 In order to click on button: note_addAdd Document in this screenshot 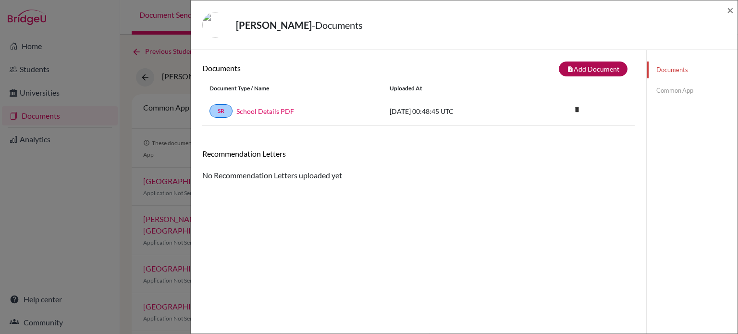, I will do `click(593, 69)`.